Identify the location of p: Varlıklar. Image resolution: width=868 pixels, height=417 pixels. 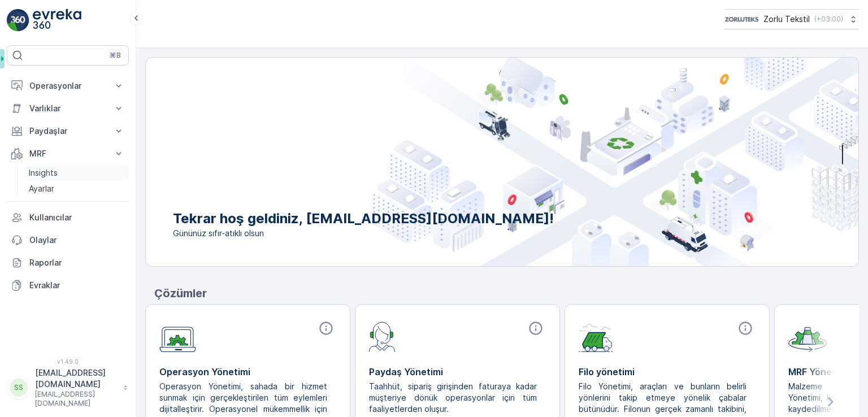
(68, 108).